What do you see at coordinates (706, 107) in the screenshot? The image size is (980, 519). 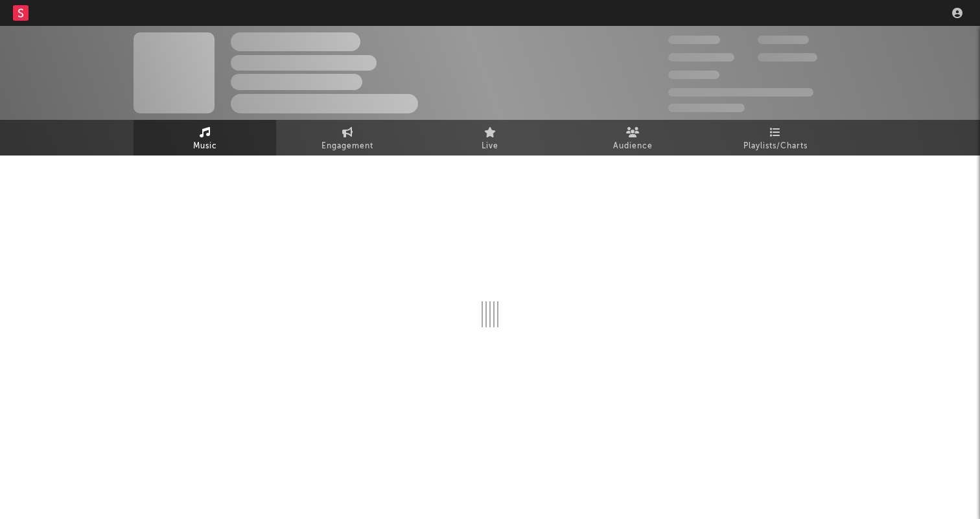 I see `span: Jump Score: 85.0` at bounding box center [706, 107].